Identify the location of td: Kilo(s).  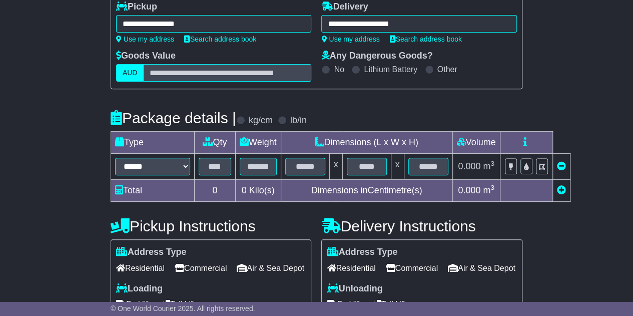
(258, 191).